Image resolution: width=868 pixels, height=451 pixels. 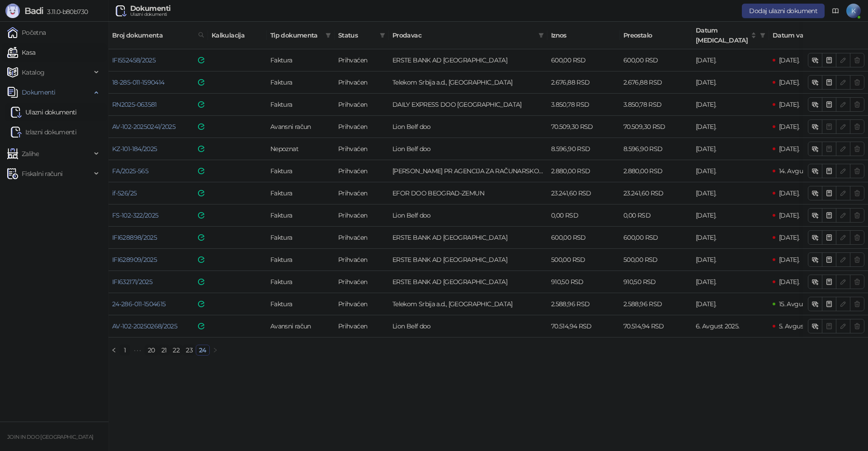 What do you see at coordinates (176, 350) in the screenshot?
I see `a: 22` at bounding box center [176, 350].